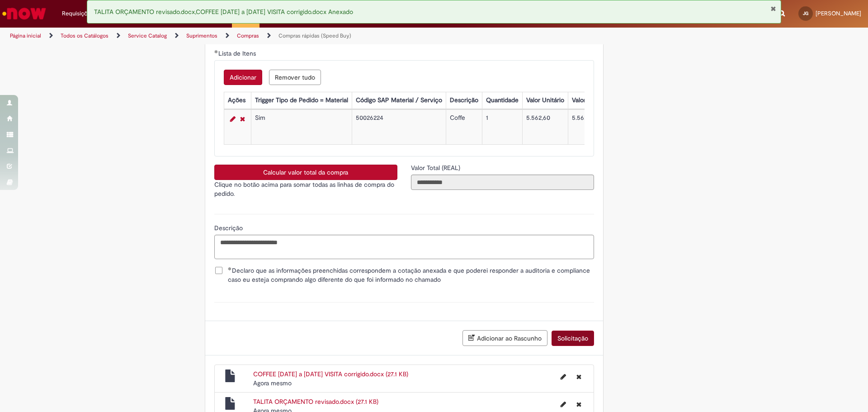  What do you see at coordinates (596, 100) in the screenshot?
I see `th: Valor Total Moeda` at bounding box center [596, 100].